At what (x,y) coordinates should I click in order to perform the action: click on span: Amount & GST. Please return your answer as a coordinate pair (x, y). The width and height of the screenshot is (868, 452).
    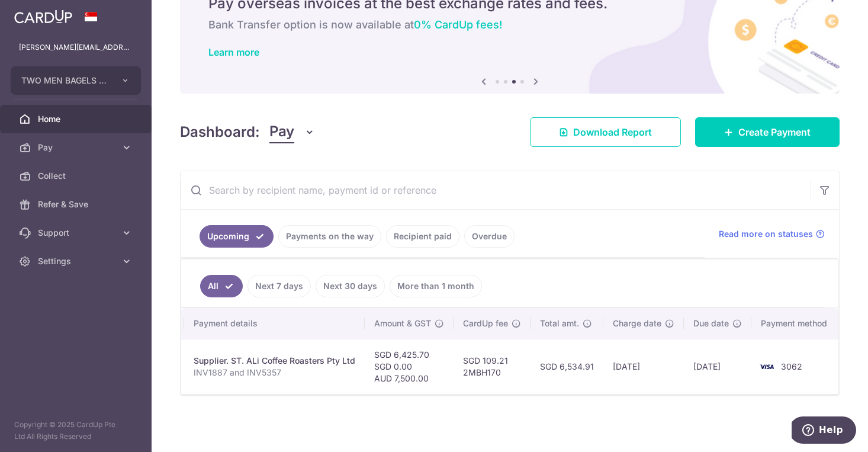
    Looking at the image, I should click on (403, 323).